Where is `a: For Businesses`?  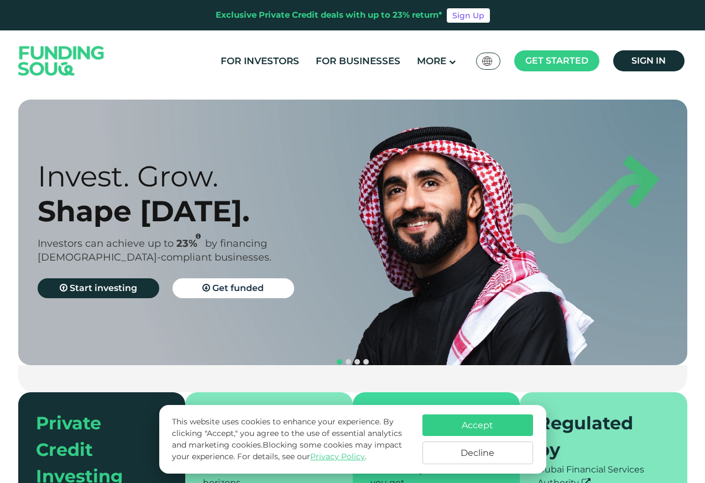
a: For Businesses is located at coordinates (358, 61).